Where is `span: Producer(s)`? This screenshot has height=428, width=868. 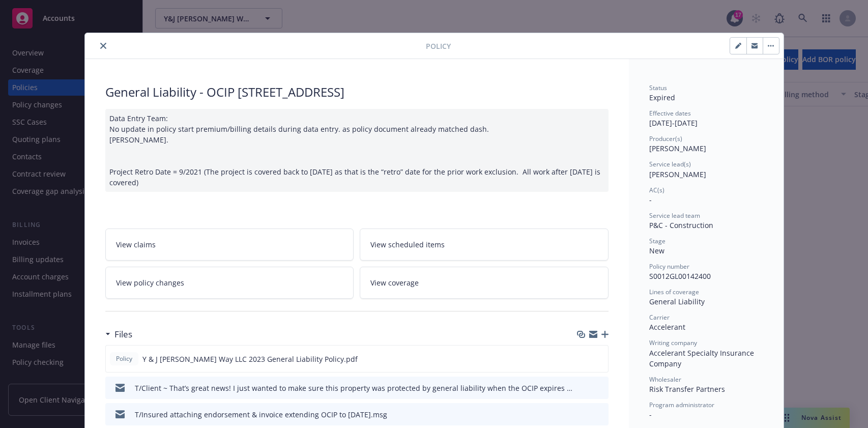
span: Producer(s) is located at coordinates (665, 138).